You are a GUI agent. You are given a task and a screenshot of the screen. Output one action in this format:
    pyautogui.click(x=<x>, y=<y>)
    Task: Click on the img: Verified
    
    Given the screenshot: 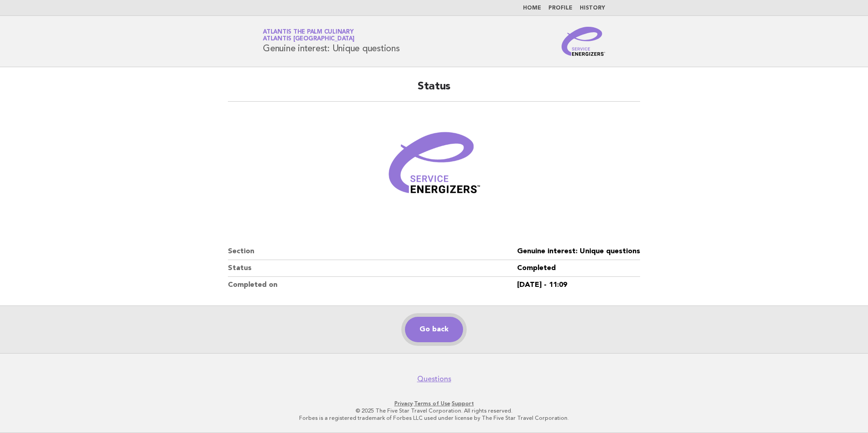 What is the action you would take?
    pyautogui.click(x=434, y=167)
    